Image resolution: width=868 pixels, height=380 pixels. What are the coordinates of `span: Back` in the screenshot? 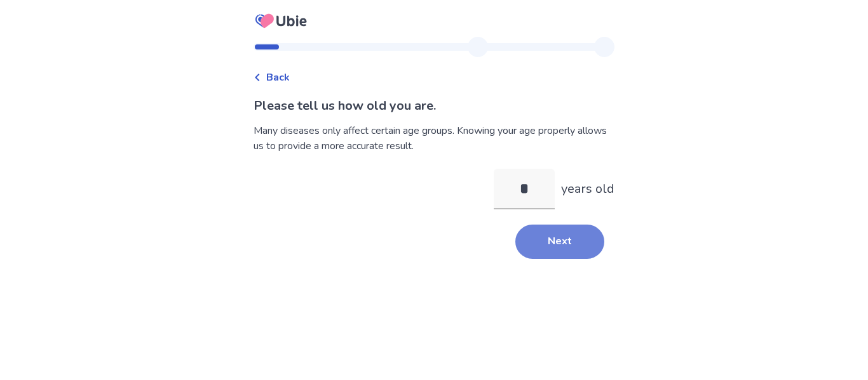 It's located at (278, 78).